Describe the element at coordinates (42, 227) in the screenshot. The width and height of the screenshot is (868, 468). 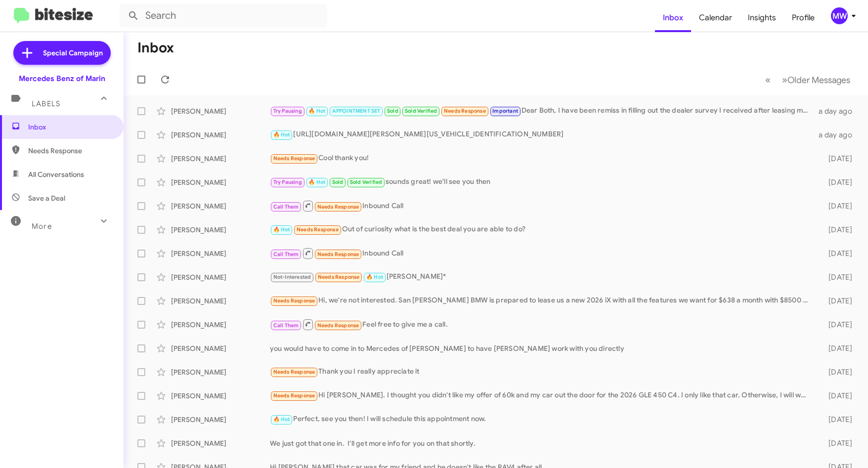
I see `span: More` at that location.